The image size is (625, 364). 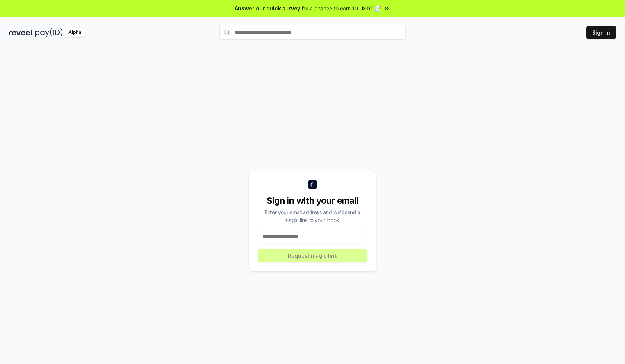 I want to click on div: Sign in with your email, so click(x=312, y=201).